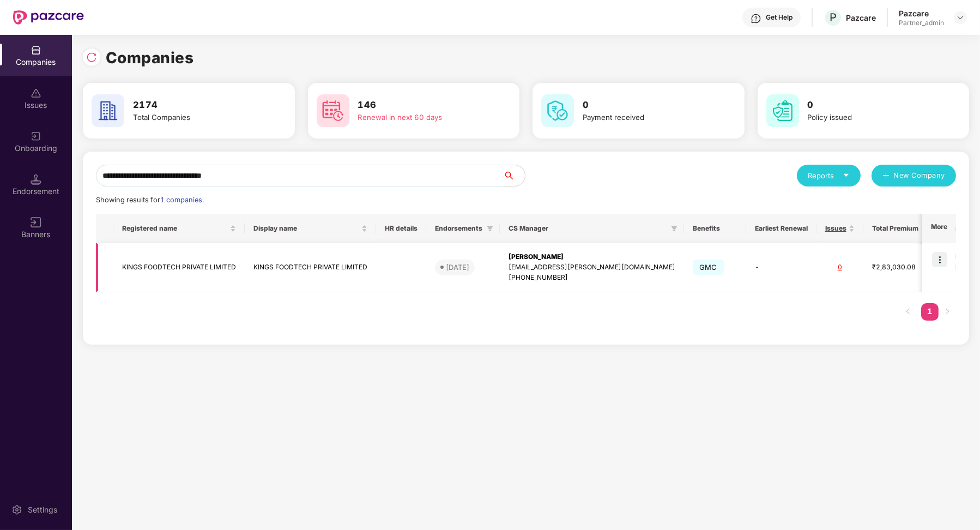 This screenshot has width=980, height=530. I want to click on span: Issues, so click(835, 228).